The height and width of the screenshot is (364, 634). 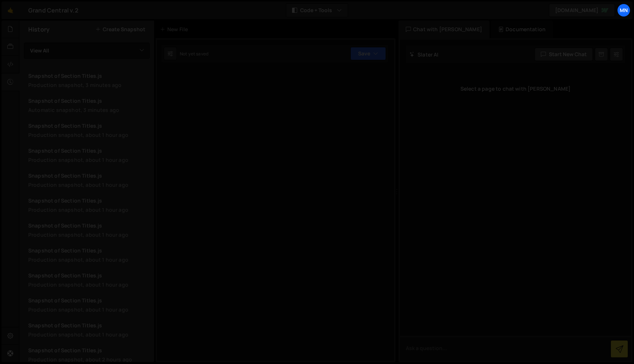 I want to click on div: New File, so click(x=175, y=29).